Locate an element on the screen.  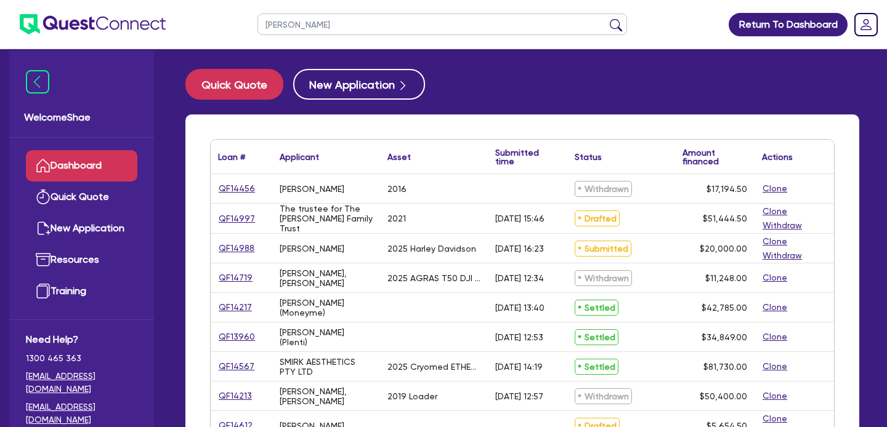
div: 2019 Loader is located at coordinates (412, 397).